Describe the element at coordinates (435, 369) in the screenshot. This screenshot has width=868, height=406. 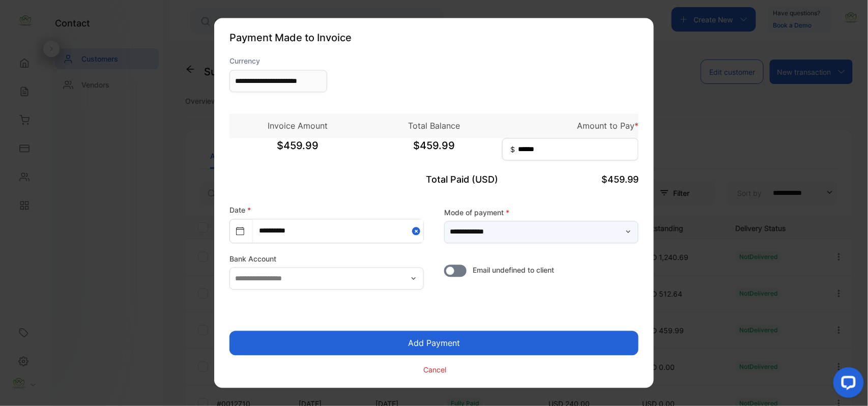
I see `p: Cancel` at that location.